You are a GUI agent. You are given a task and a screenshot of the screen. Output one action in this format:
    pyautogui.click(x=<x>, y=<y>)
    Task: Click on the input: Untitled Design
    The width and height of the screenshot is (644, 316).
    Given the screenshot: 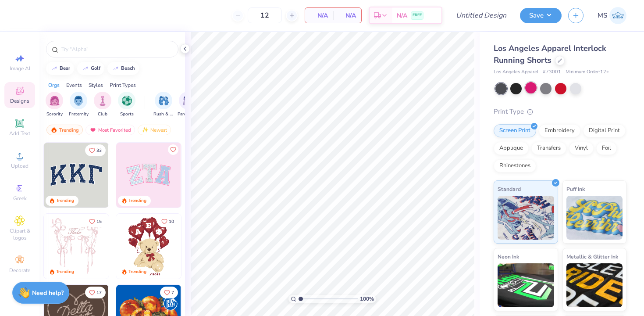 What is the action you would take?
    pyautogui.click(x=481, y=16)
    